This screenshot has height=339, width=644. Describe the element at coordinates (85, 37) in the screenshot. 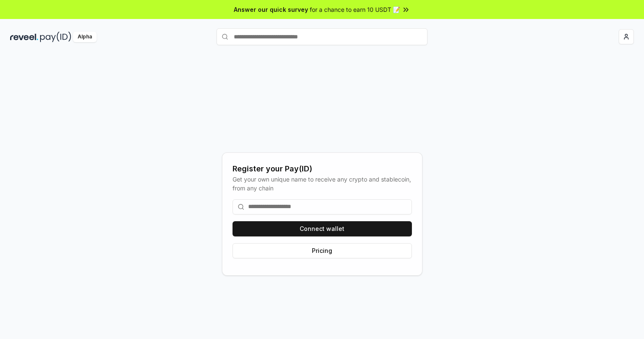

I see `div: Alpha` at that location.